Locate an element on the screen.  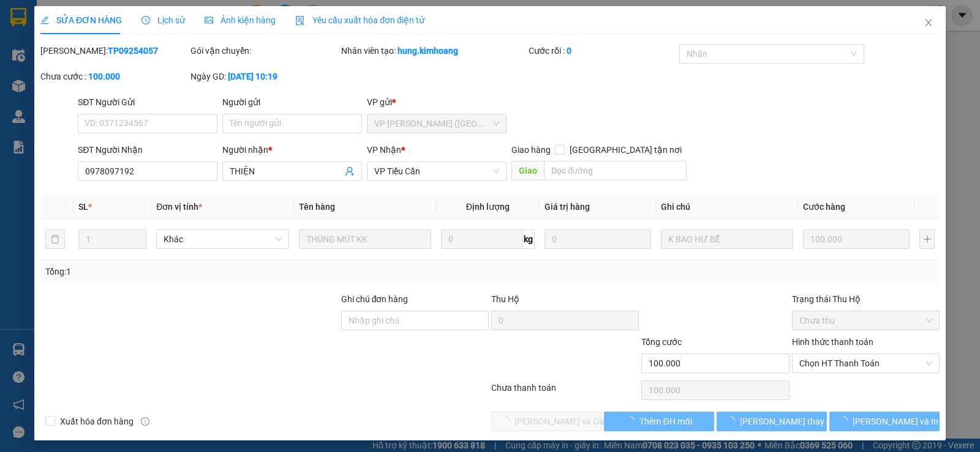
span: Thêm ĐH mới is located at coordinates (665, 422).